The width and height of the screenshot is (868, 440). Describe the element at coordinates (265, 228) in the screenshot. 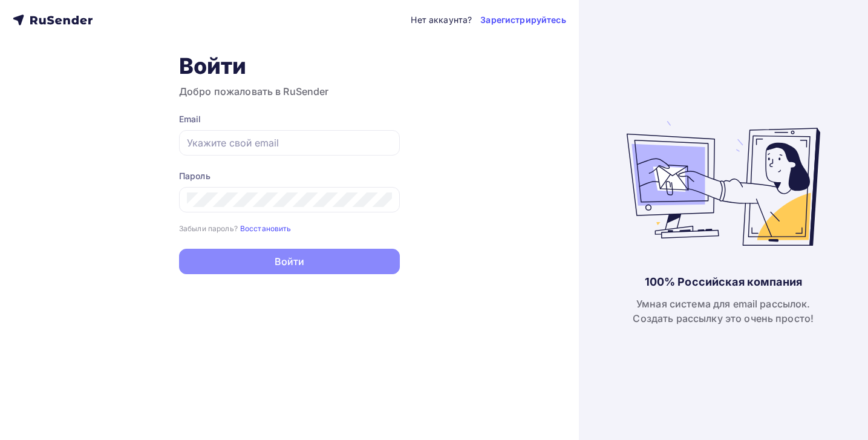

I see `small: Восстановить` at that location.